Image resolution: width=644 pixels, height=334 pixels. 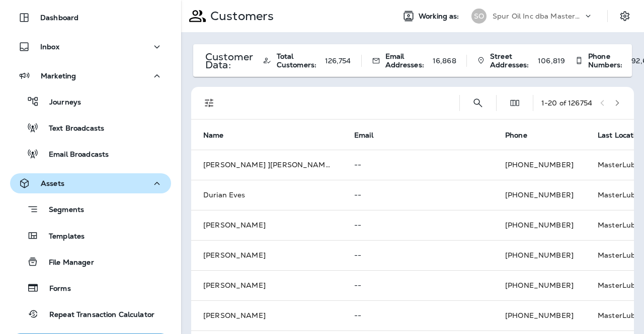 What do you see at coordinates (61, 237) in the screenshot?
I see `p: Templates` at bounding box center [61, 237].